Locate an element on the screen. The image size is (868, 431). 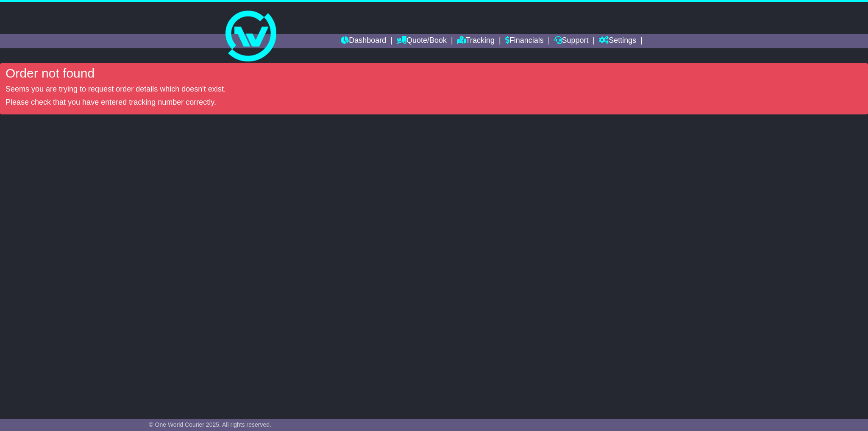
a: Dashboard is located at coordinates (363, 41).